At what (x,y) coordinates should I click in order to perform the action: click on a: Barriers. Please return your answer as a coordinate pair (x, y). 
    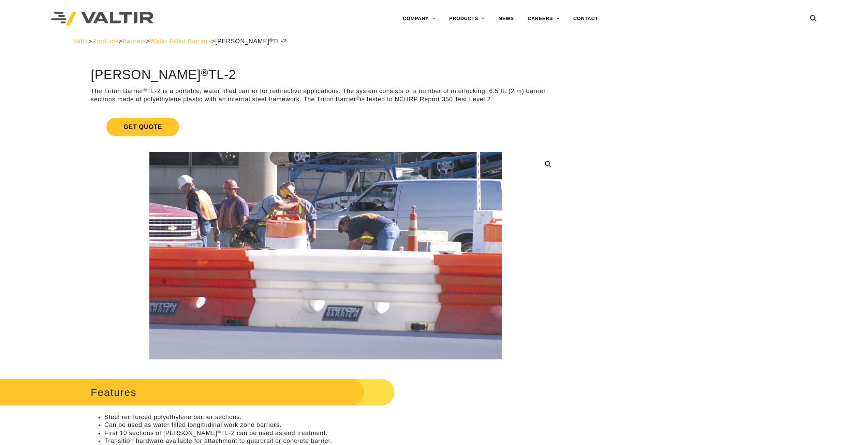
    Looking at the image, I should click on (134, 41).